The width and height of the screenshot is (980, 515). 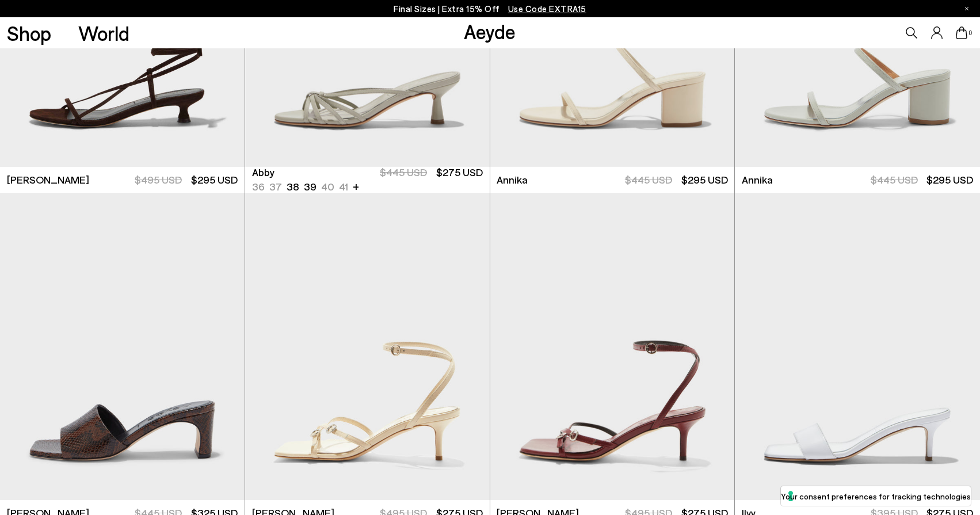 What do you see at coordinates (29, 33) in the screenshot?
I see `a: Shop` at bounding box center [29, 33].